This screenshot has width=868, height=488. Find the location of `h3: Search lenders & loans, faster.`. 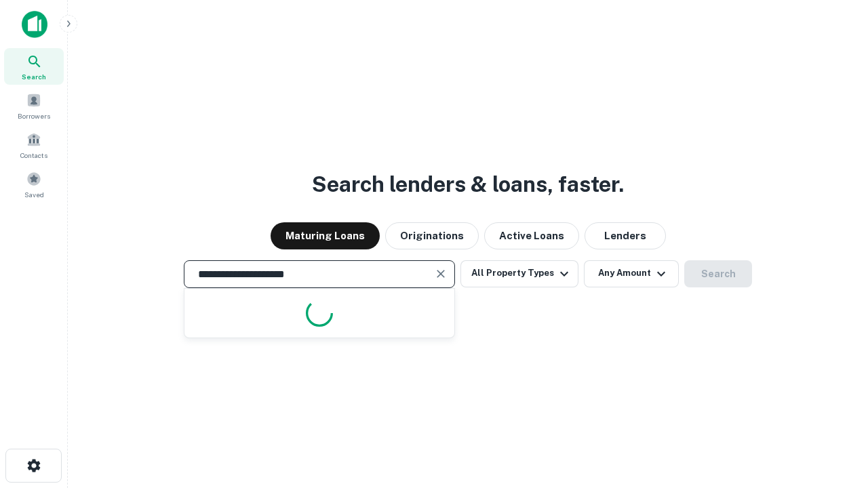

h3: Search lenders & loans, faster. is located at coordinates (468, 184).